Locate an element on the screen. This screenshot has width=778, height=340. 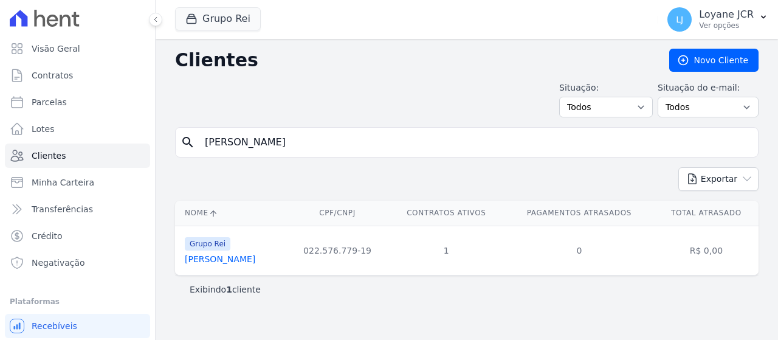
h2: Clientes is located at coordinates (412, 60).